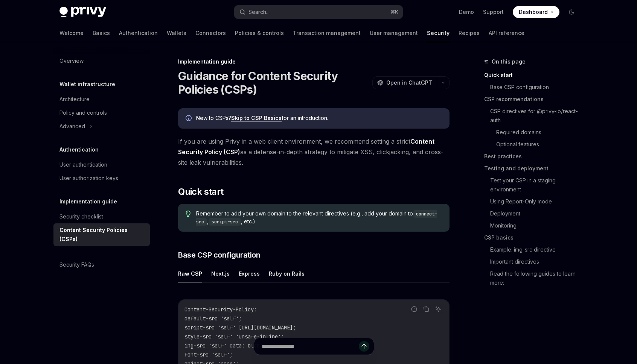 This screenshot has height=364, width=637. Describe the element at coordinates (414, 309) in the screenshot. I see `button: Report incorrect code` at that location.